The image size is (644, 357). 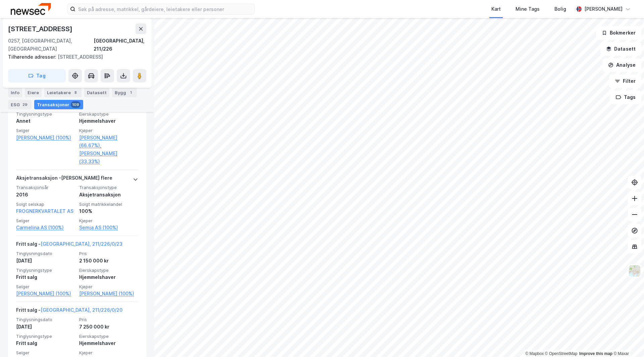 What do you see at coordinates (75, 93) in the screenshot?
I see `div: 8` at bounding box center [75, 93].